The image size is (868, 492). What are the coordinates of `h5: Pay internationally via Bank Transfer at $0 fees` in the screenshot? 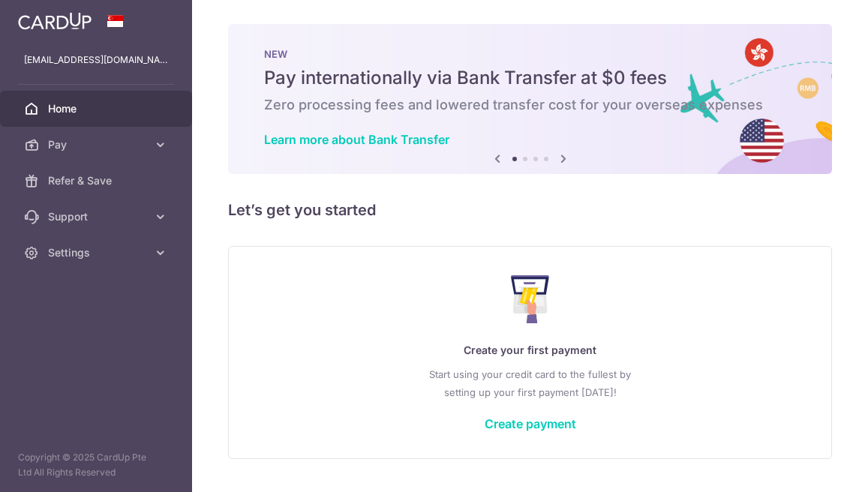 It's located at (529, 78).